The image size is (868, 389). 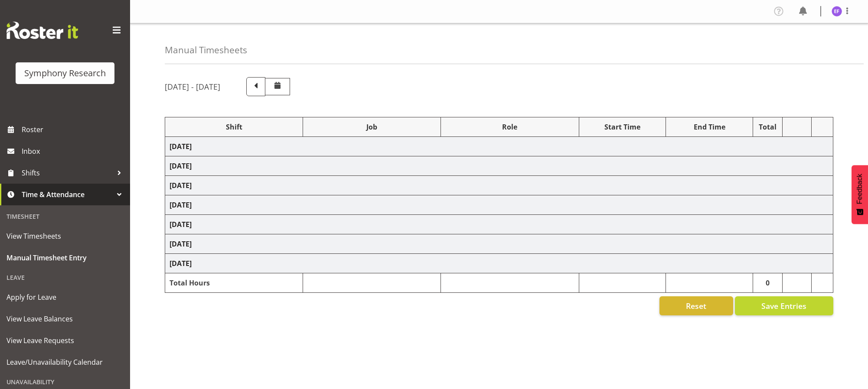 What do you see at coordinates (234, 283) in the screenshot?
I see `td: Total Hours` at bounding box center [234, 283].